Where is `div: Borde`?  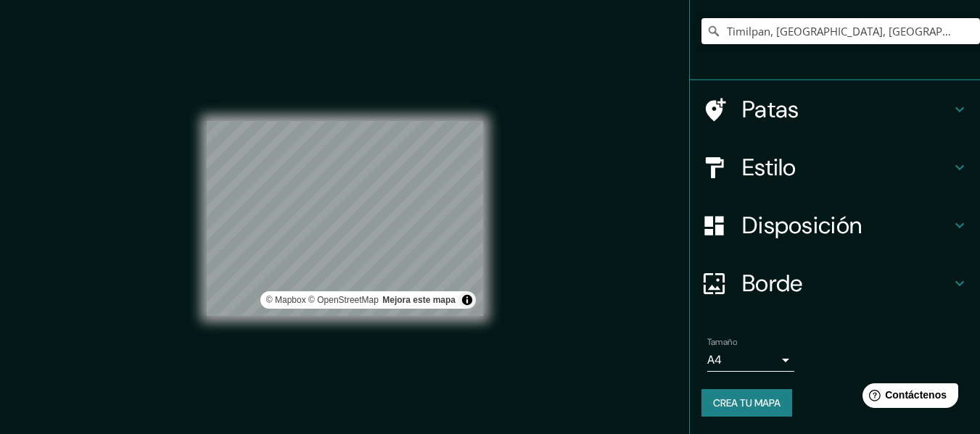
div: Borde is located at coordinates (835, 283).